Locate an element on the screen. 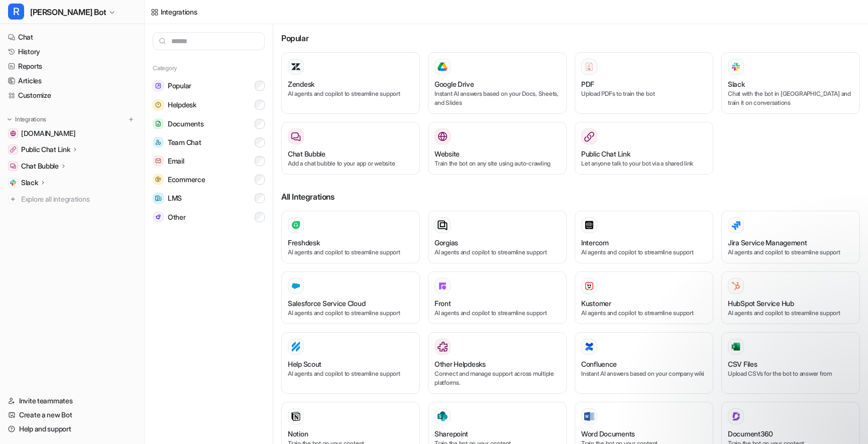 The width and height of the screenshot is (868, 444). h3: Confluence is located at coordinates (599, 364).